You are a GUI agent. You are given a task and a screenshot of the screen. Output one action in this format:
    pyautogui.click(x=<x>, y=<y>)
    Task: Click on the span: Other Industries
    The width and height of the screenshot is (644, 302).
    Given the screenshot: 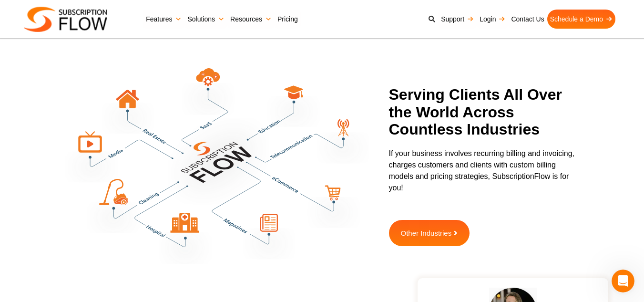 What is the action you would take?
    pyautogui.click(x=426, y=233)
    